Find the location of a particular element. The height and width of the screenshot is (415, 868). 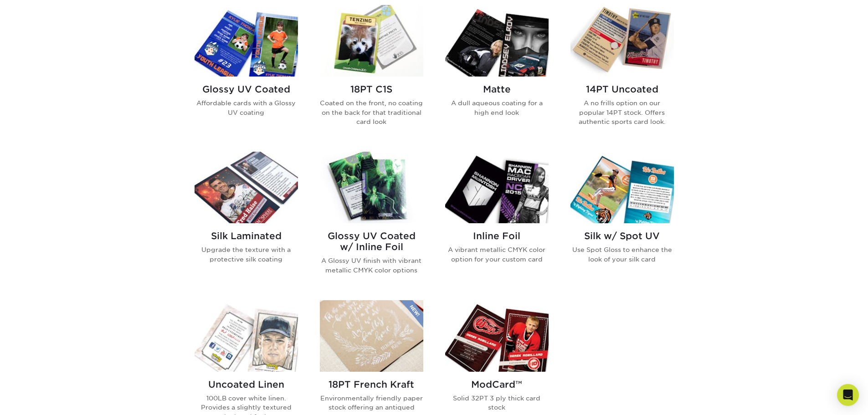

div: Open Intercom Messenger is located at coordinates (848, 395).